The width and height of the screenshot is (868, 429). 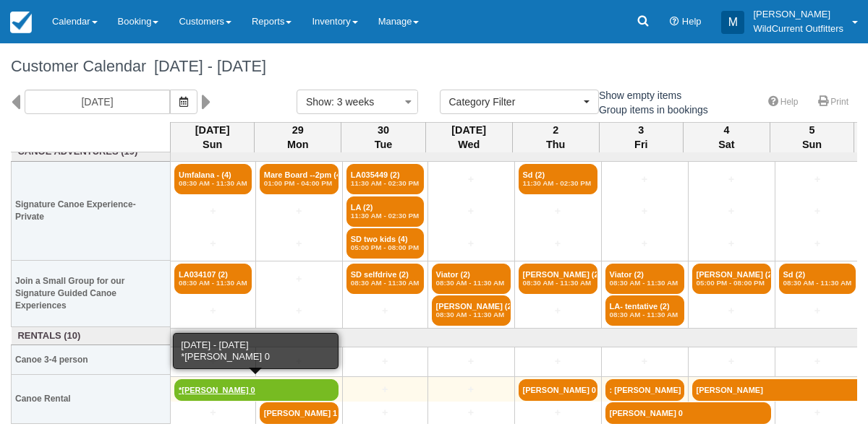 I want to click on a: Sd (2)08:30 AM - 11:30 AM, so click(x=817, y=279).